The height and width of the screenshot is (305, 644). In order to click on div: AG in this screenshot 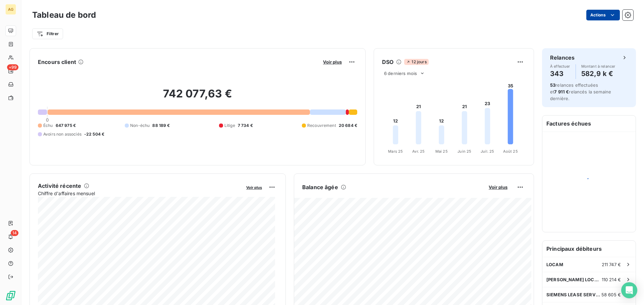, I will do `click(11, 9)`.